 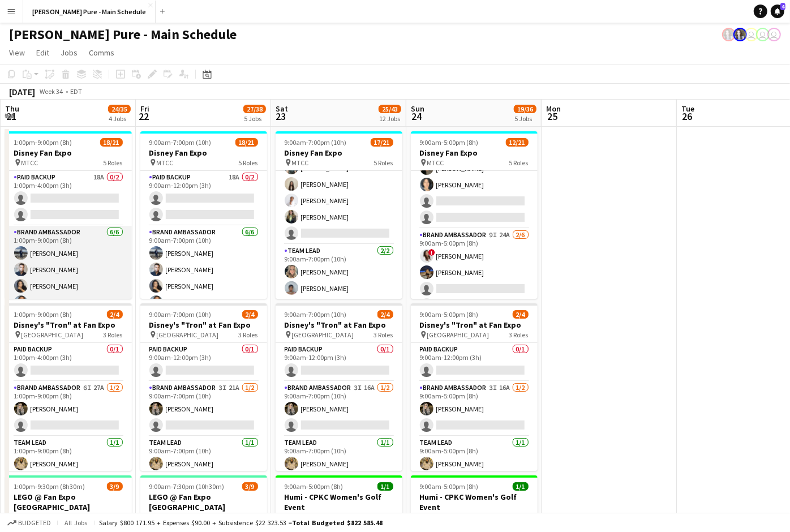 I want to click on app-card-role: Paid Backup0/11:00pm-4:00pm (3h), so click(x=68, y=362).